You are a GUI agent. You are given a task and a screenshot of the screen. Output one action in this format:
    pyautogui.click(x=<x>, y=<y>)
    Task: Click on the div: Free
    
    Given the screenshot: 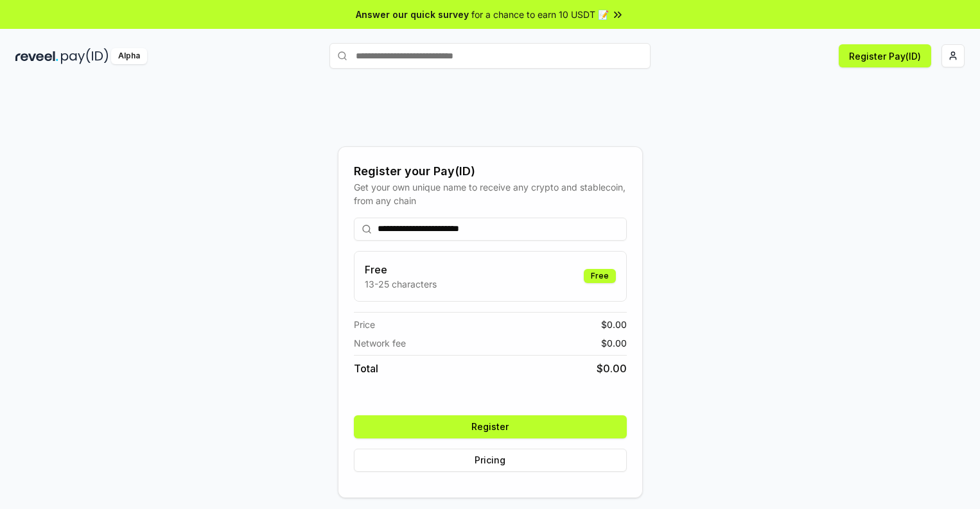 What is the action you would take?
    pyautogui.click(x=600, y=276)
    